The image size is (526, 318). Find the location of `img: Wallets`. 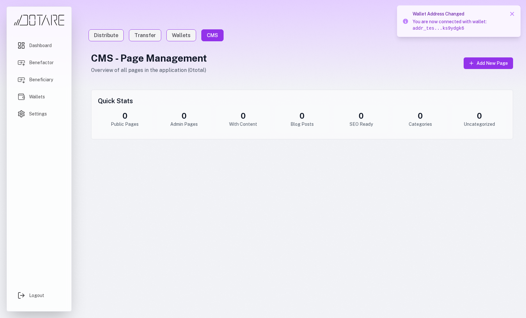

img: Wallets is located at coordinates (21, 97).